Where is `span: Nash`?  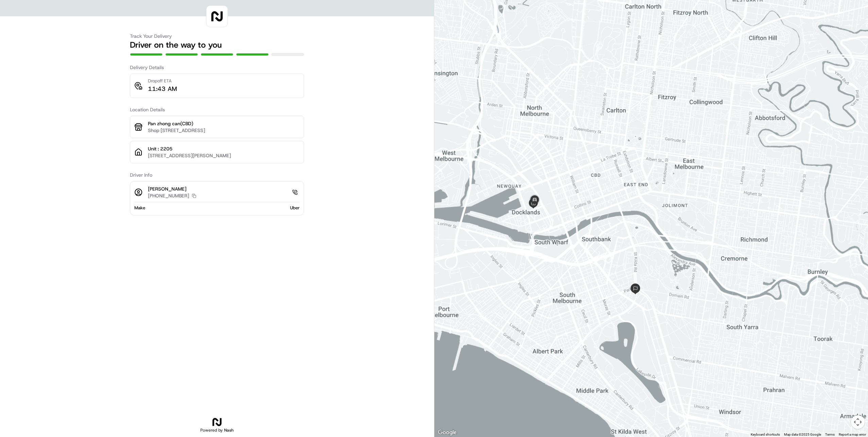 span: Nash is located at coordinates (229, 430).